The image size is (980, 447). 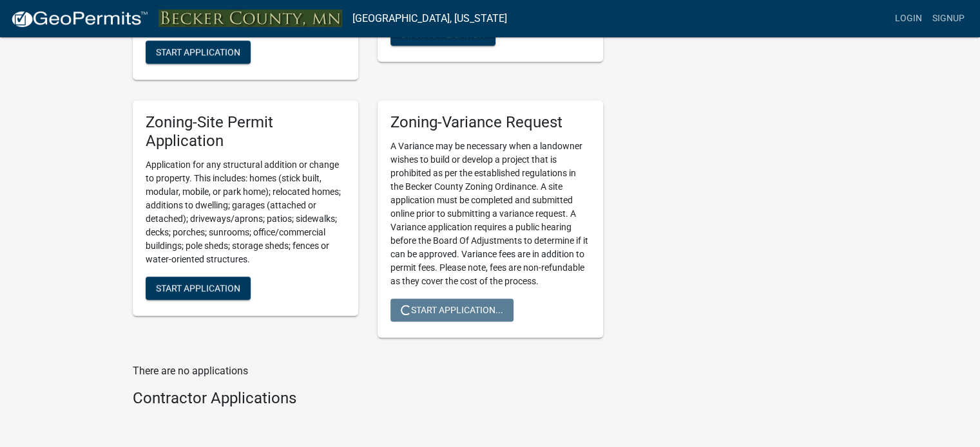 I want to click on h4: Contractor Applications, so click(x=368, y=399).